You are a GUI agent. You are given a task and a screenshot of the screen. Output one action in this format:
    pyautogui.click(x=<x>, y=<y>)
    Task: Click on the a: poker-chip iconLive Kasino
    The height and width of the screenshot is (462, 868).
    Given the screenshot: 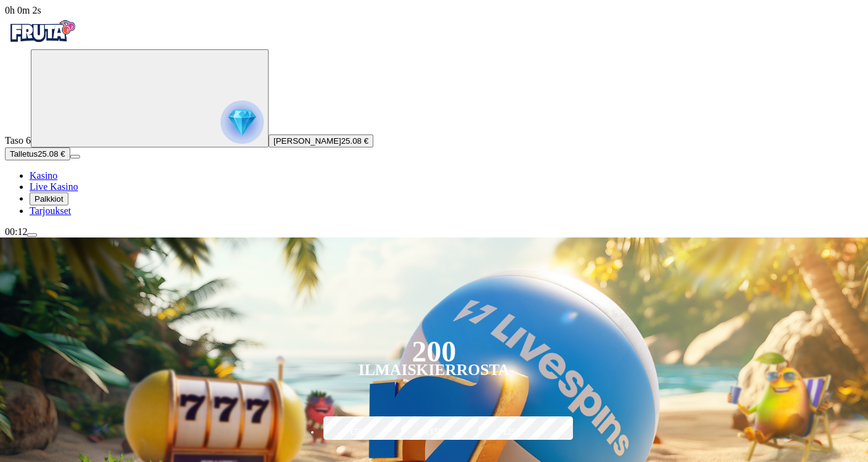 What is the action you would take?
    pyautogui.click(x=54, y=186)
    